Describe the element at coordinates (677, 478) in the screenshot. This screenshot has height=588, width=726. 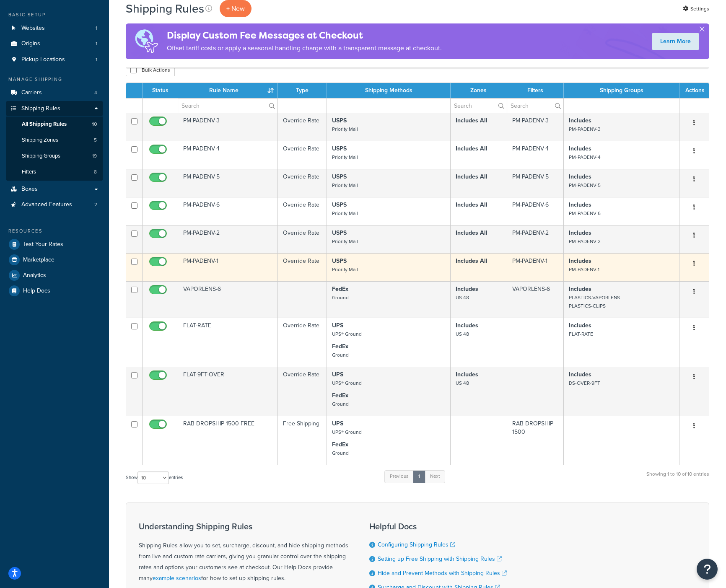
I see `div: Showing 1 to 10 of 10 entries` at that location.